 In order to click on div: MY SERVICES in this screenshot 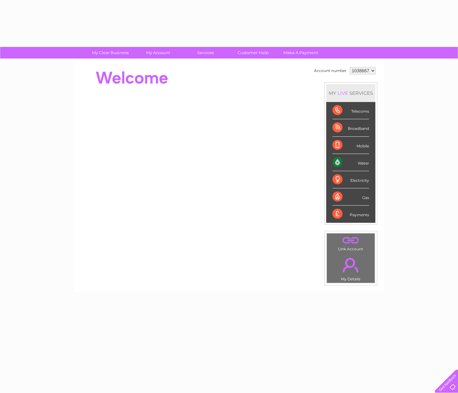, I will do `click(351, 93)`.